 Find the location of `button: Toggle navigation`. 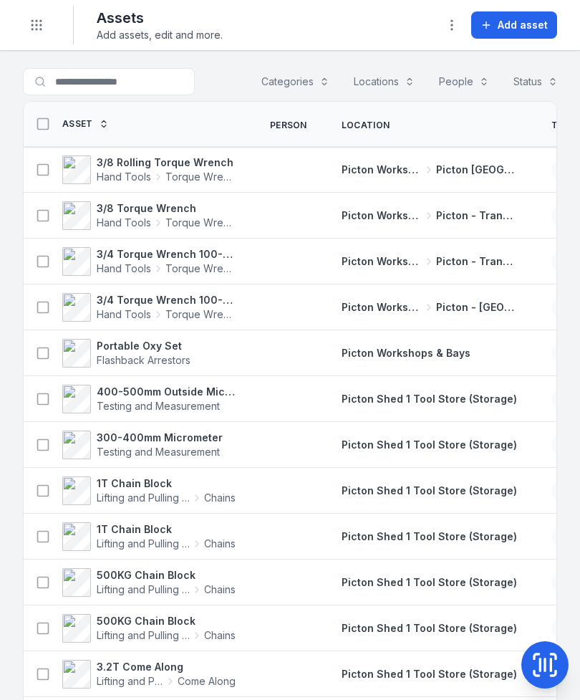

button: Toggle navigation is located at coordinates (37, 25).